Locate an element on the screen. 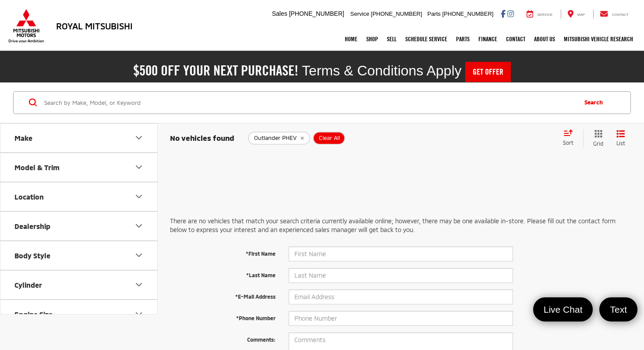 This screenshot has width=644, height=350. a: Live Chat is located at coordinates (563, 309).